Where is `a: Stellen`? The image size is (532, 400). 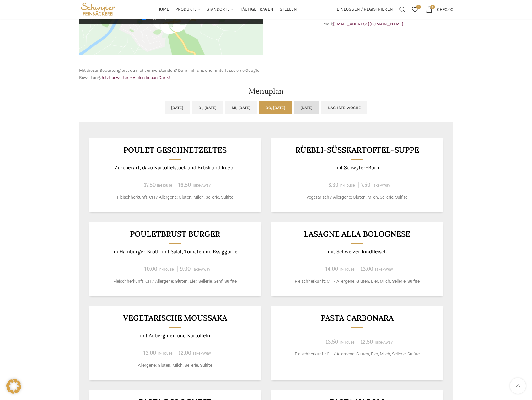 a: Stellen is located at coordinates (288, 9).